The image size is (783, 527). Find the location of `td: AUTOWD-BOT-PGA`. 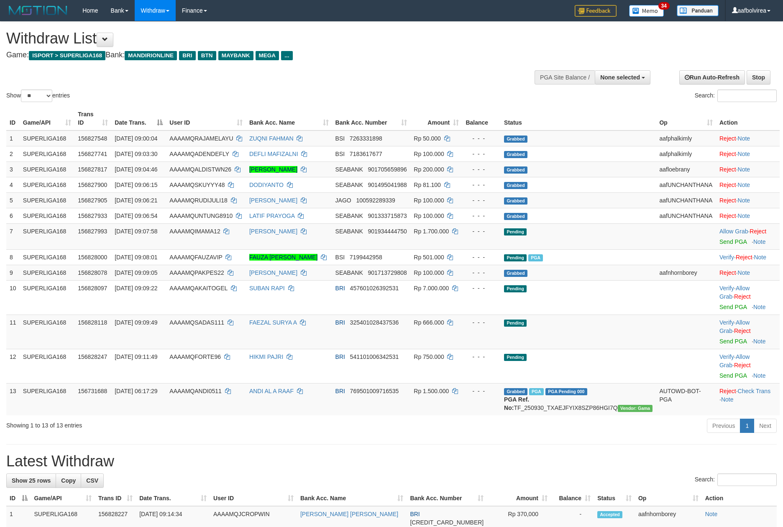

td: AUTOWD-BOT-PGA is located at coordinates (686, 399).